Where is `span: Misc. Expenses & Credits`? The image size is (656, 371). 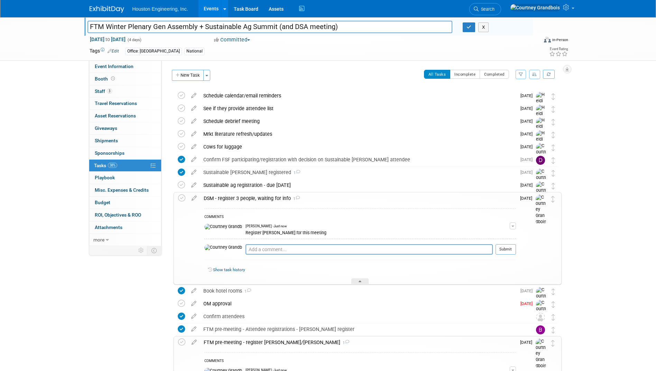
span: Misc. Expenses & Credits is located at coordinates (122, 190).